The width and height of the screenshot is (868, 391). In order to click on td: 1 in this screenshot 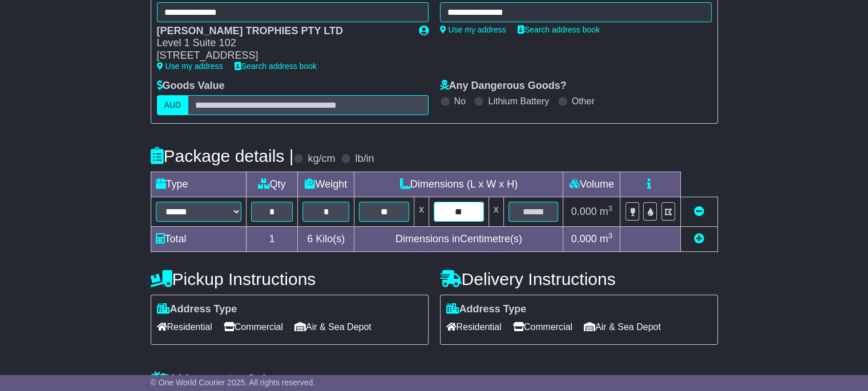, I will do `click(272, 239)`.